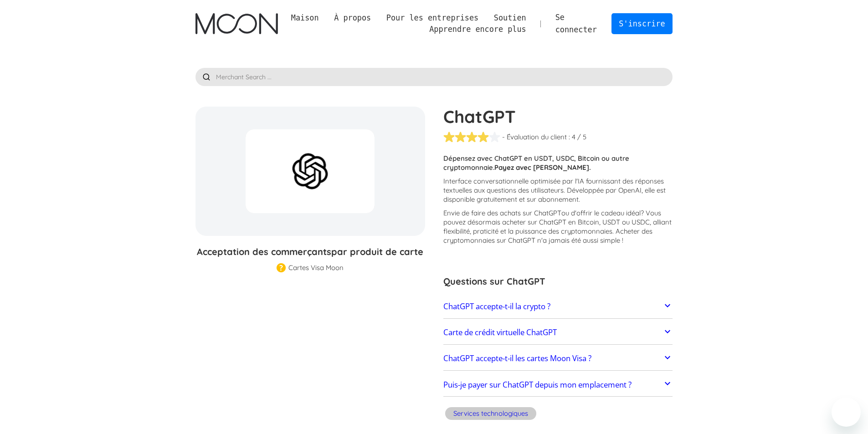 The image size is (868, 434). I want to click on font: Apprendre encore plus, so click(478, 29).